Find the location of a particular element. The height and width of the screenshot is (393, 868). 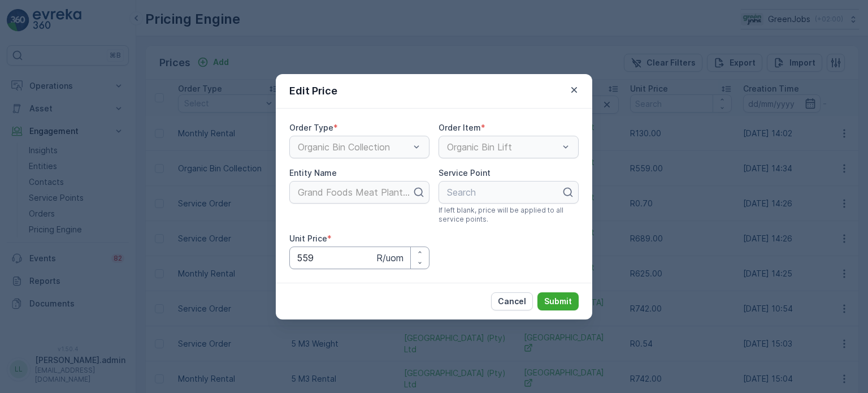

button: Submit is located at coordinates (558, 301).